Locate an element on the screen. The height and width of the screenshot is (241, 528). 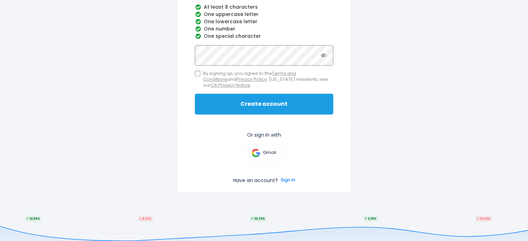
li: At least 8 characters is located at coordinates (264, 7).